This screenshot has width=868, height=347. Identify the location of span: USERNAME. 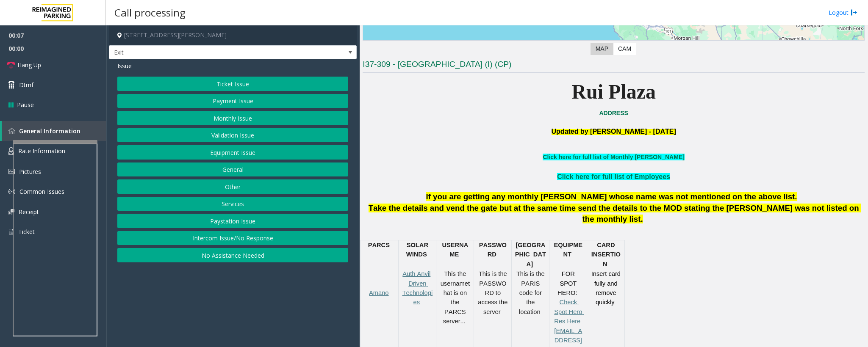
(455, 250).